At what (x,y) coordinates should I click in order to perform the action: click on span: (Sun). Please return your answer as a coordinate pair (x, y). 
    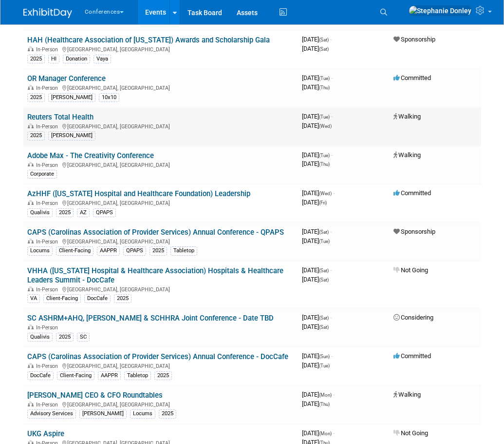
    Looking at the image, I should click on (325, 356).